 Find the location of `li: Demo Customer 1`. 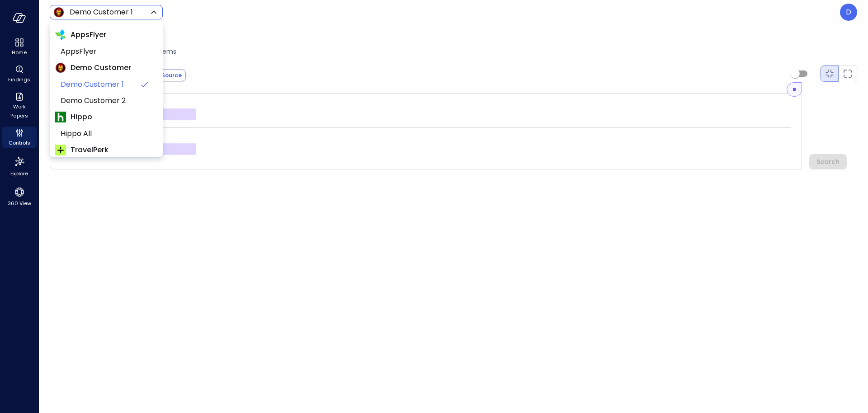

li: Demo Customer 1 is located at coordinates (106, 84).